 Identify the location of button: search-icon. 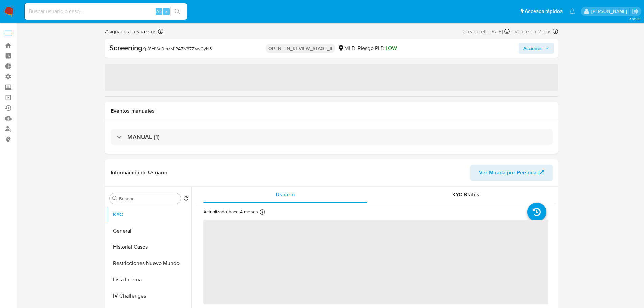
(177, 11).